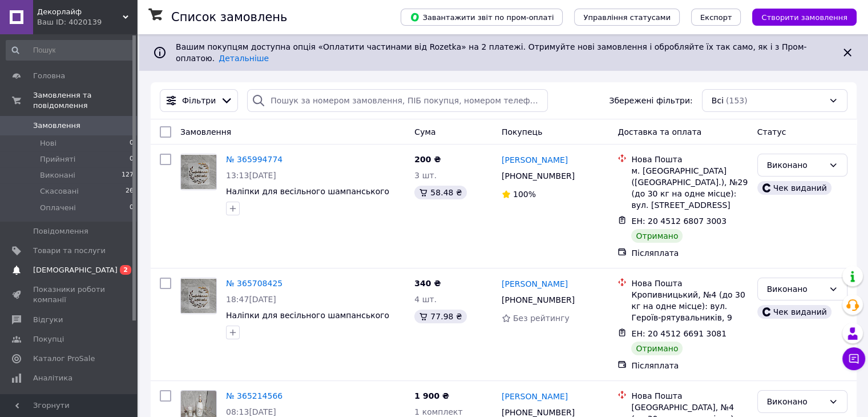  I want to click on span: Повідомлення, so click(60, 231).